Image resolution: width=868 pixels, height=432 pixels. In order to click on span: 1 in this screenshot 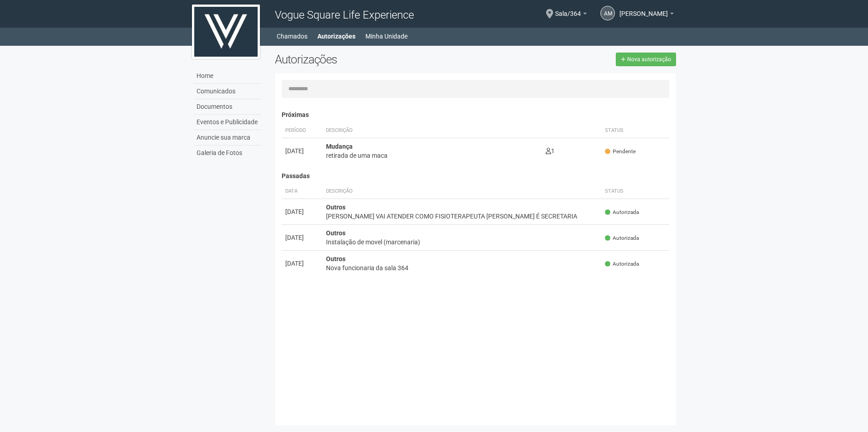, I will do `click(550, 151)`.